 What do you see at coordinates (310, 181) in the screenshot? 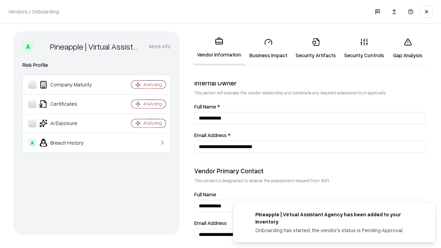
I see `p: This contact is designated to receive the assessment request from Shift` at bounding box center [310, 181].